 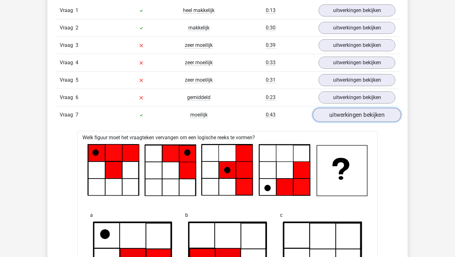 What do you see at coordinates (91, 215) in the screenshot?
I see `span: a` at bounding box center [91, 215].